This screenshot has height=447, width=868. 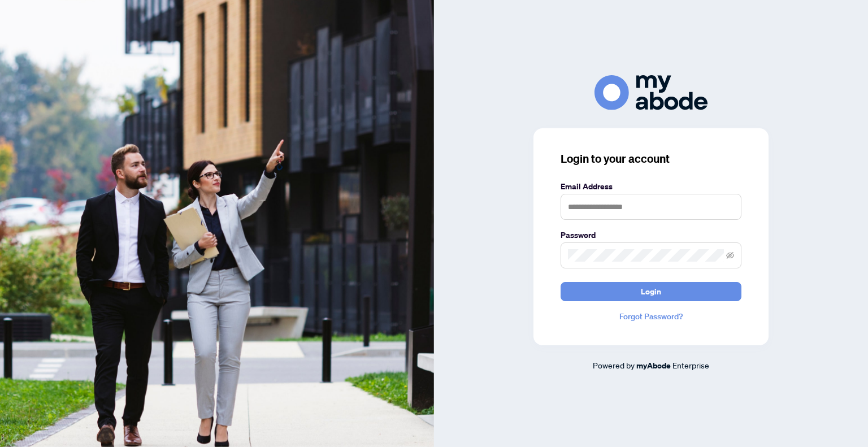 What do you see at coordinates (651, 159) in the screenshot?
I see `h3: Login to your account` at bounding box center [651, 159].